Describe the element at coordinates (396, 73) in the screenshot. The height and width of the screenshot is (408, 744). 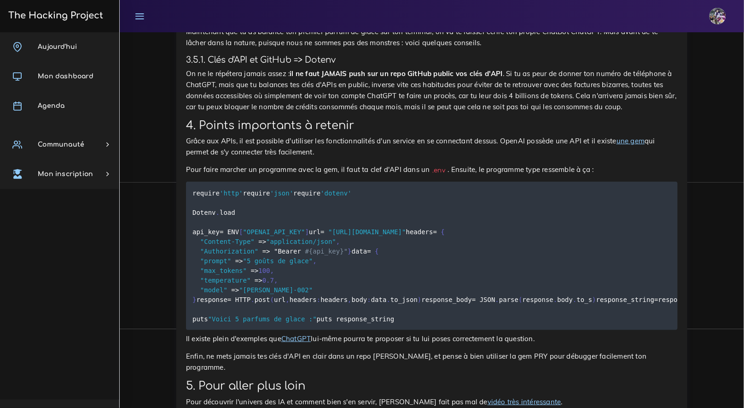
I see `strong: il ne faut JAMAIS push sur un repo GitHub public vos clés d'API` at that location.